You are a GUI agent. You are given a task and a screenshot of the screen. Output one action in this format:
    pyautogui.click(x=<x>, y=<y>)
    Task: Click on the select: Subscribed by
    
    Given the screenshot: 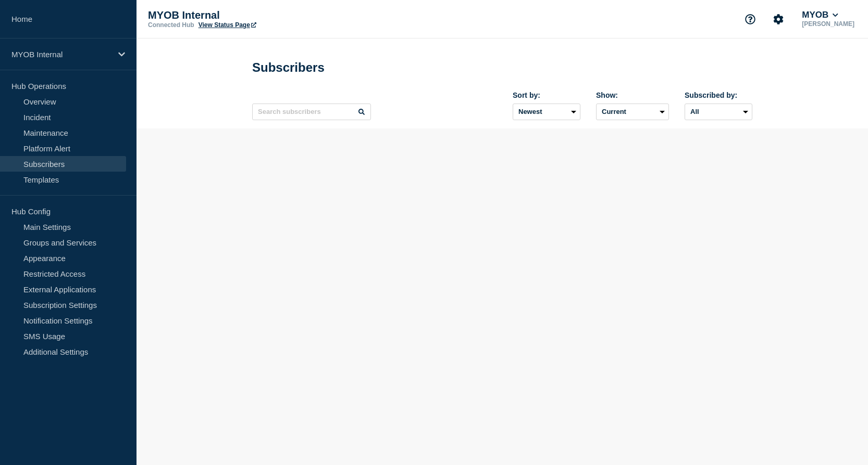 What is the action you would take?
    pyautogui.click(x=718, y=112)
    